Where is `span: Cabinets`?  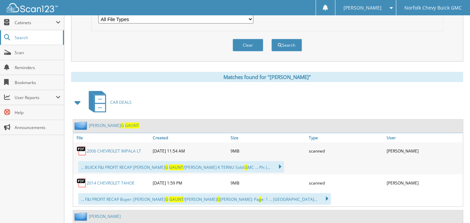
span: Cabinets is located at coordinates (35, 22).